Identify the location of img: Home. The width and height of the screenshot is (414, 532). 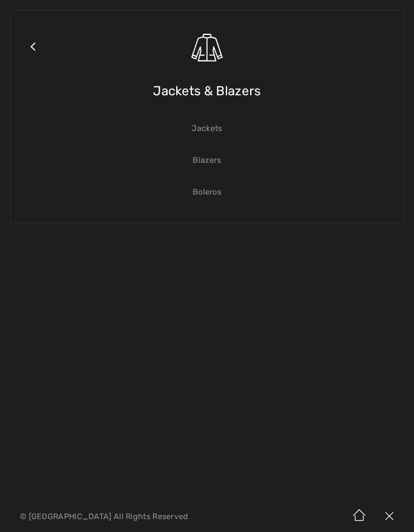
(360, 516).